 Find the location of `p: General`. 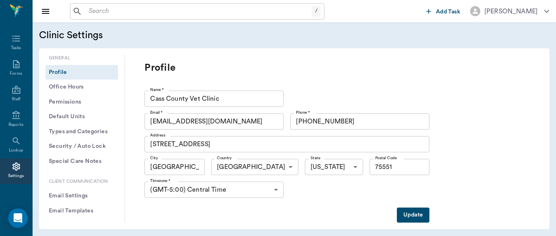

p: General is located at coordinates (82, 58).